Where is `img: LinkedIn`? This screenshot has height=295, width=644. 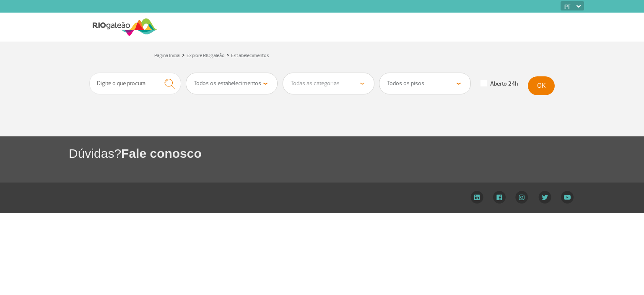 img: LinkedIn is located at coordinates (477, 197).